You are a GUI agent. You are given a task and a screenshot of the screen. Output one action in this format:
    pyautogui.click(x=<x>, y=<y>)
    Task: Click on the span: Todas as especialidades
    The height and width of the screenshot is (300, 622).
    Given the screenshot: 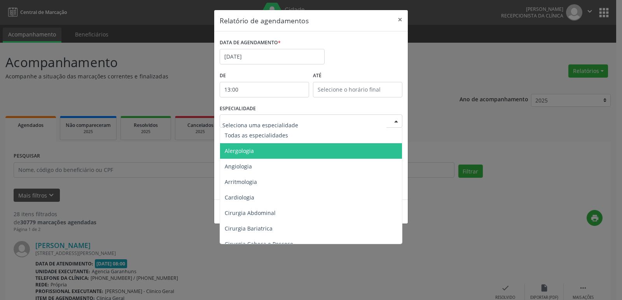 What is the action you would take?
    pyautogui.click(x=256, y=135)
    